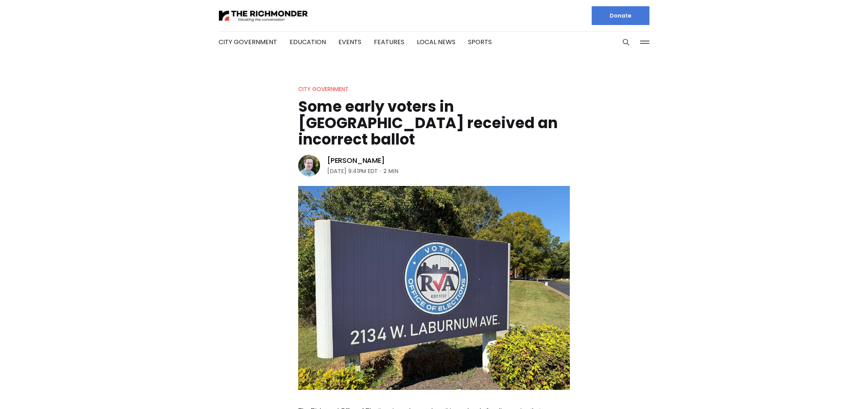 This screenshot has width=868, height=409. Describe the element at coordinates (434, 288) in the screenshot. I see `img: Some early voters in Richmond received an incorrect ballot` at that location.